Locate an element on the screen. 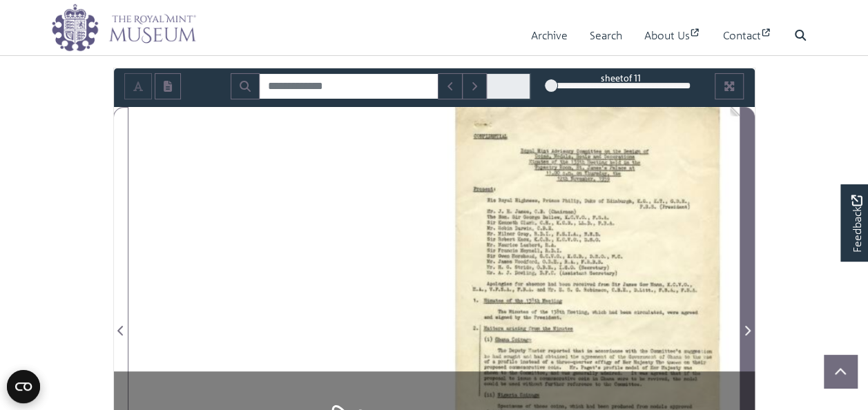 Image resolution: width=868 pixels, height=410 pixels. button: Scroll to top is located at coordinates (840, 371).